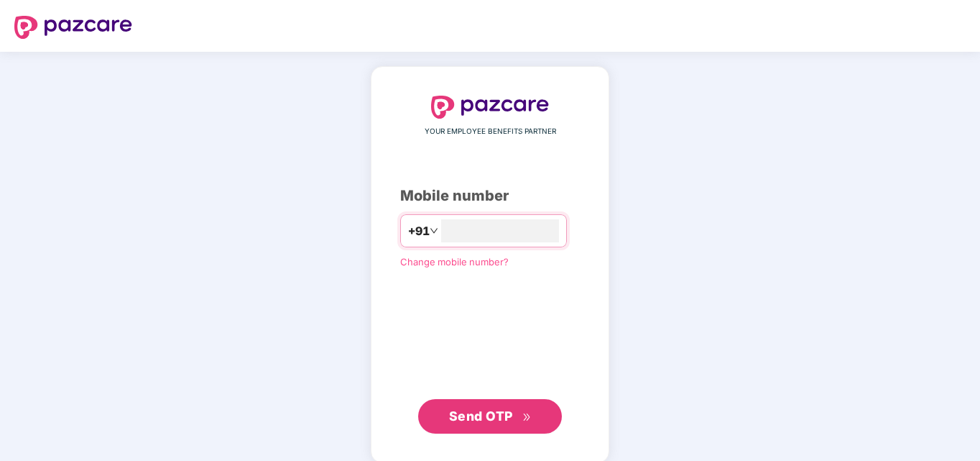 The width and height of the screenshot is (980, 461). I want to click on a: Change mobile number?, so click(454, 262).